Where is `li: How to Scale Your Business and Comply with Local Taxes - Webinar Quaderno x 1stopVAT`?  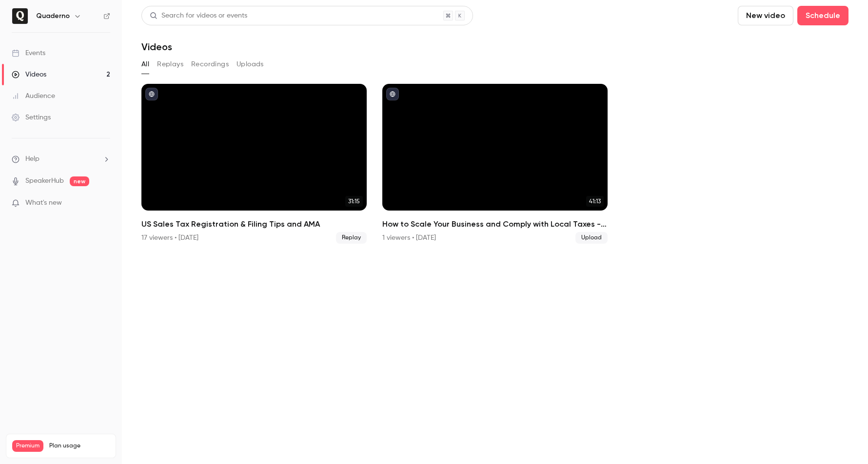 li: How to Scale Your Business and Comply with Local Taxes - Webinar Quaderno x 1stopVAT is located at coordinates (495, 164).